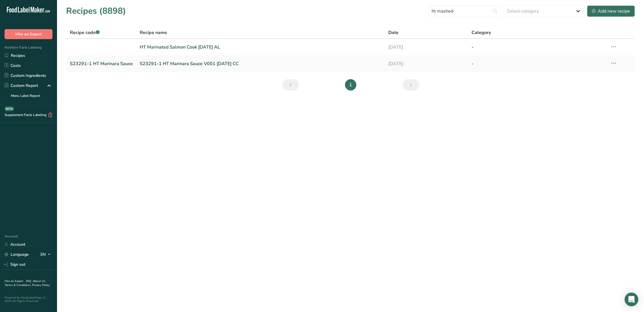 The width and height of the screenshot is (644, 312). I want to click on div: Open Intercom Messenger, so click(632, 299).